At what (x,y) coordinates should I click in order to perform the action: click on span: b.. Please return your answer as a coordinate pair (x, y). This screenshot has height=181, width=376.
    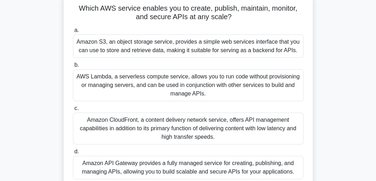
    Looking at the image, I should click on (76, 65).